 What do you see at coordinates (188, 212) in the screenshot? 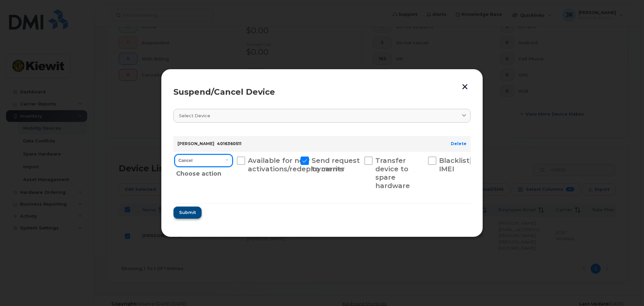
I see `span: Submit` at bounding box center [188, 212].